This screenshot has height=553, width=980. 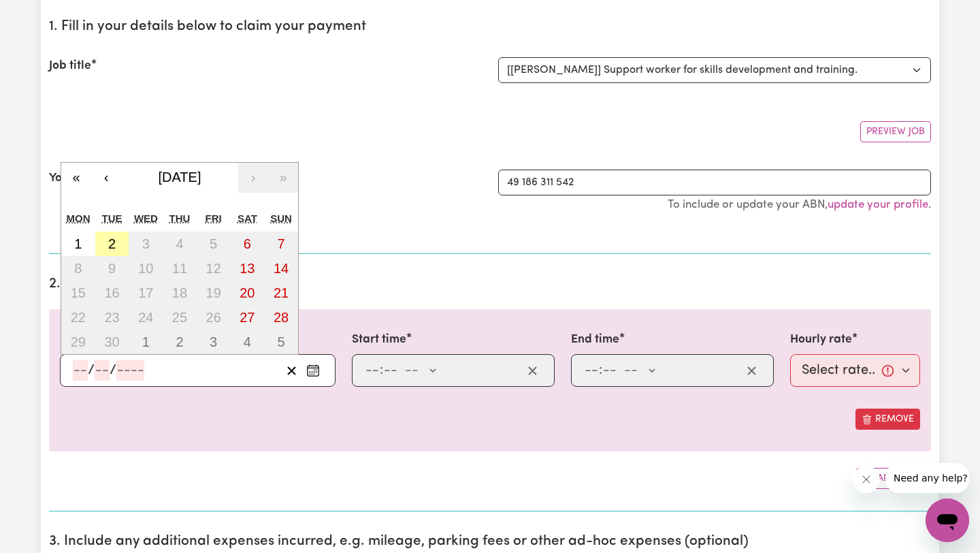 What do you see at coordinates (146, 268) in the screenshot?
I see `abbr: 10 September 2025` at bounding box center [146, 268].